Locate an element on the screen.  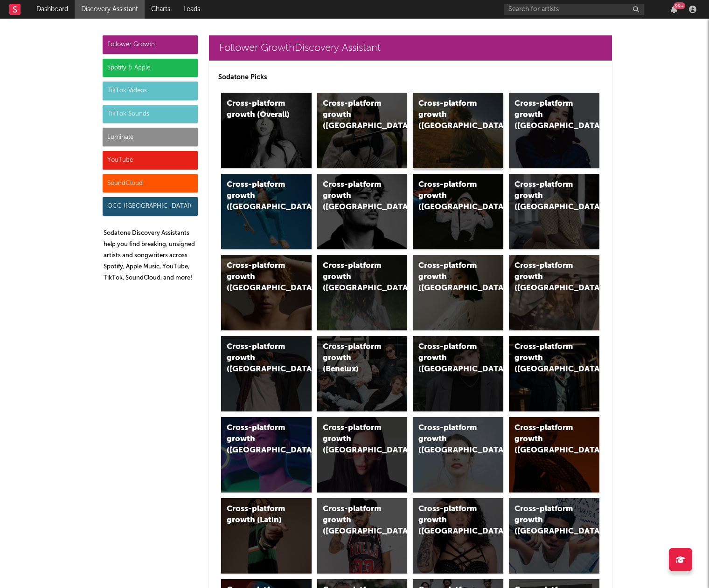
div: Cross-platform growth (Overall) is located at coordinates (258, 110).